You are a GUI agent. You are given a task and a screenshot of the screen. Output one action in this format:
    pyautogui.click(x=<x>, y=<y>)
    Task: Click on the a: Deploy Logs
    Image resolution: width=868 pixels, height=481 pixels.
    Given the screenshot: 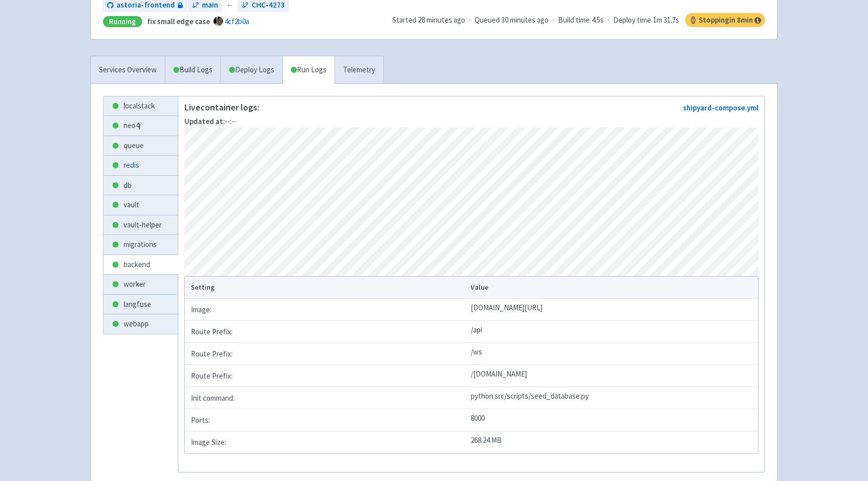 What is the action you would take?
    pyautogui.click(x=251, y=70)
    